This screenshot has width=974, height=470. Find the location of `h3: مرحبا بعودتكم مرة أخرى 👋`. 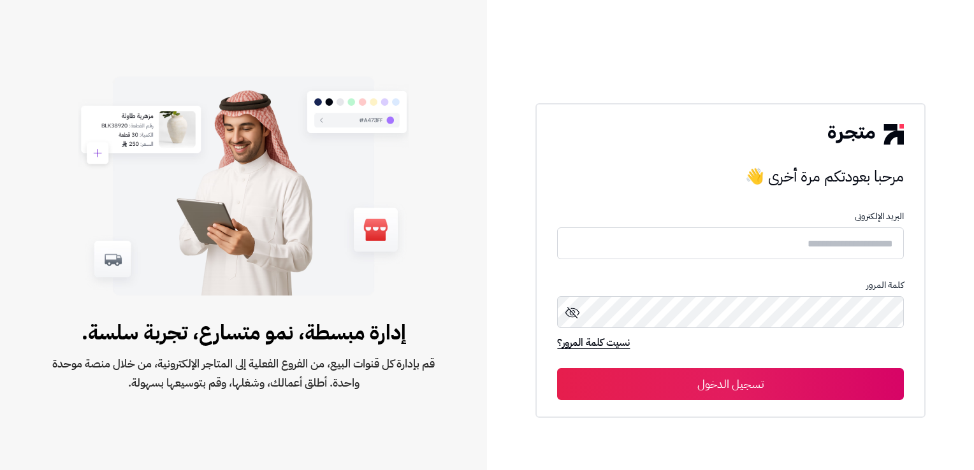

h3: مرحبا بعودتكم مرة أخرى 👋 is located at coordinates (730, 176).